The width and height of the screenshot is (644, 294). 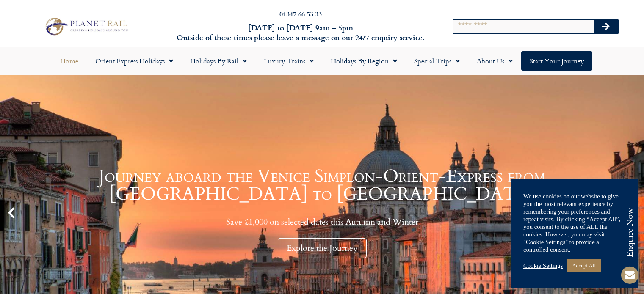 I want to click on a: Holidays by Rail, so click(x=218, y=61).